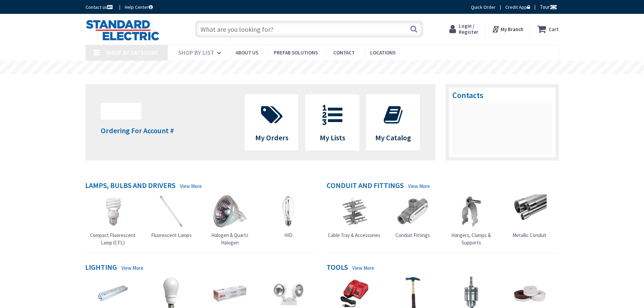  Describe the element at coordinates (272, 122) in the screenshot. I see `a: My Orders` at that location.